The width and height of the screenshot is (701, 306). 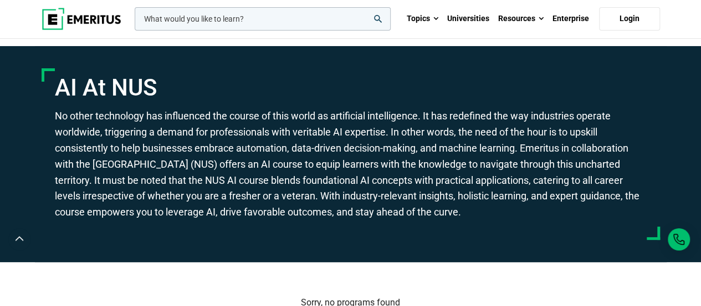 I want to click on h1: AI At NUS, so click(x=351, y=88).